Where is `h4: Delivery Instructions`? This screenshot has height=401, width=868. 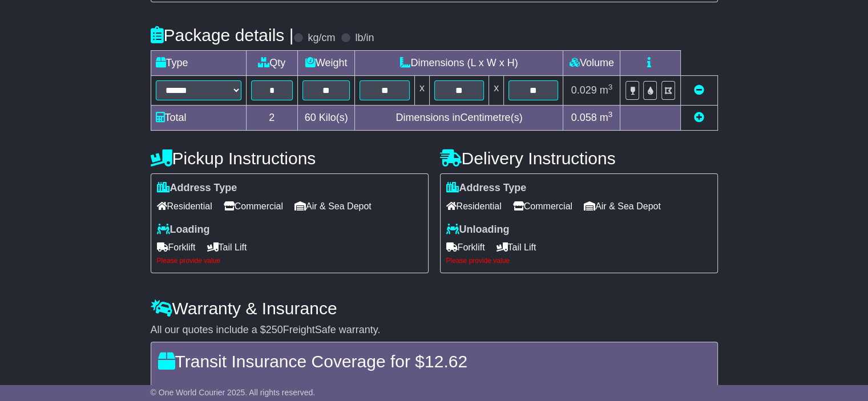 h4: Delivery Instructions is located at coordinates (579, 158).